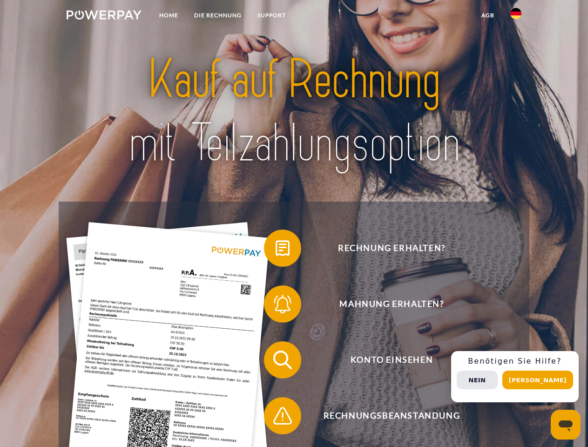 This screenshot has width=588, height=447. Describe the element at coordinates (515, 377) in the screenshot. I see `div: Schnellhilfe` at that location.